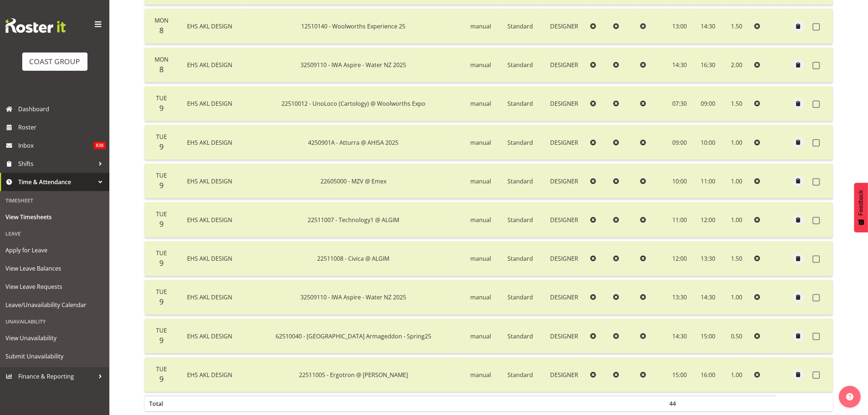 The image size is (868, 415). I want to click on a: View Unavailability, so click(54, 338).